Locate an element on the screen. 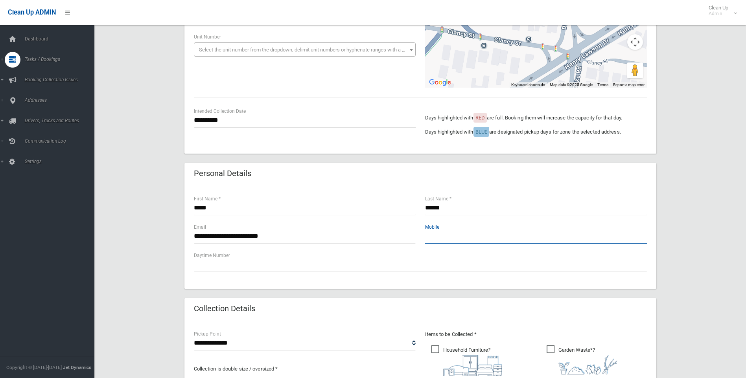 The width and height of the screenshot is (746, 378). header: Personal Details is located at coordinates (222, 173).